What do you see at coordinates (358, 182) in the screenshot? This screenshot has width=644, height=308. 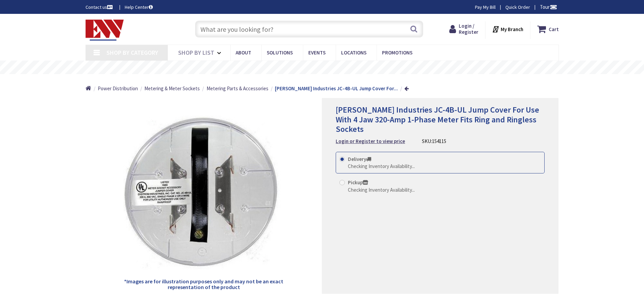 I see `strong: Pickup` at bounding box center [358, 182].